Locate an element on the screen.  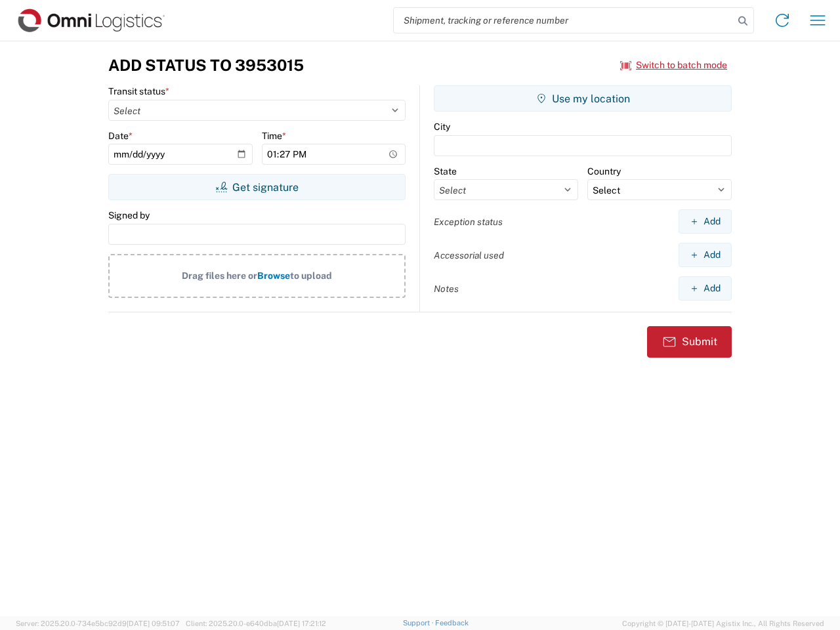
label: State is located at coordinates (445, 171).